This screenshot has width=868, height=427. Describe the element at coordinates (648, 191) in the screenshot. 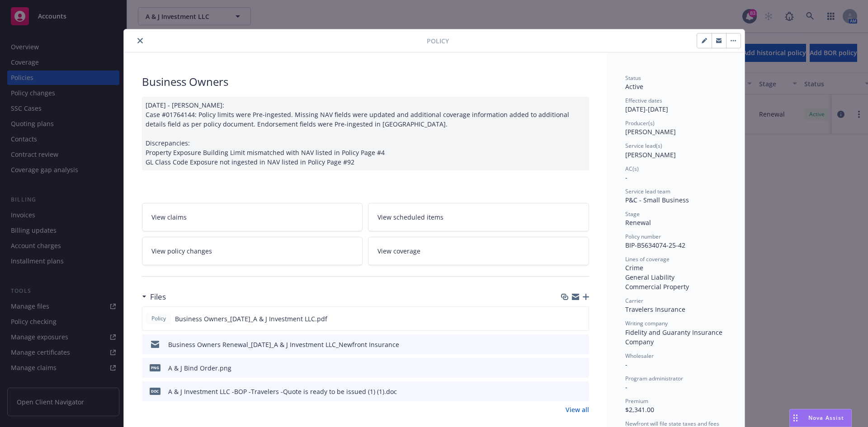

I see `span: Service lead team` at that location.